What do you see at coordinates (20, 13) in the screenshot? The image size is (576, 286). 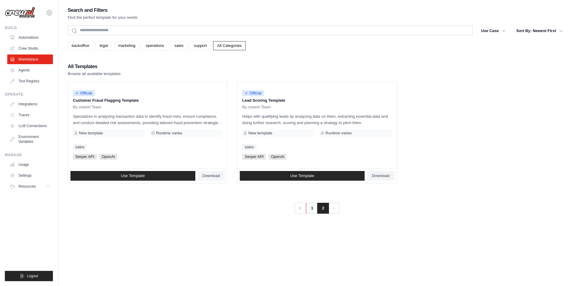 I see `img: Logo` at bounding box center [20, 13].